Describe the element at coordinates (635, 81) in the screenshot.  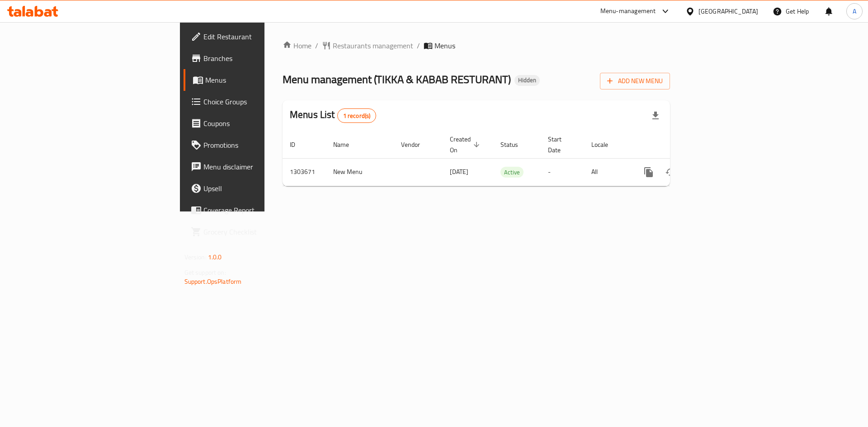
I see `button: Add New Menu` at that location.